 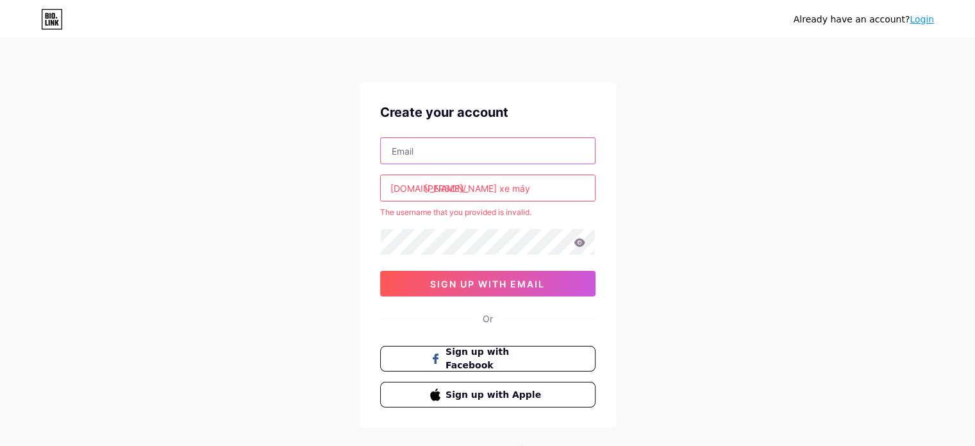 What do you see at coordinates (488, 394) in the screenshot?
I see `a: Sign up with Apple` at bounding box center [488, 394].